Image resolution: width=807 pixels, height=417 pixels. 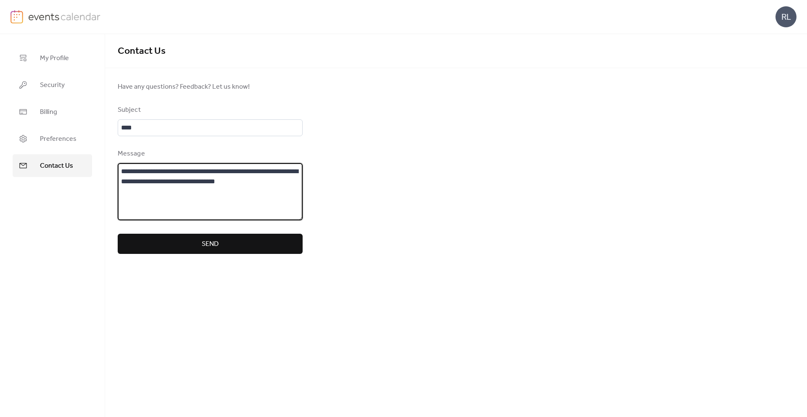 What do you see at coordinates (58, 139) in the screenshot?
I see `span: Preferences` at bounding box center [58, 139].